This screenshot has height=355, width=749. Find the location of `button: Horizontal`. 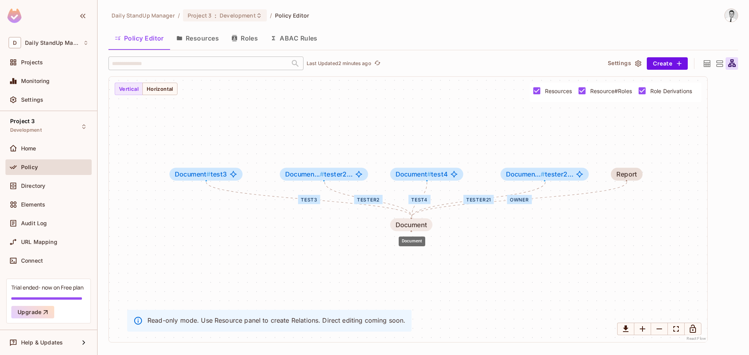

button: Horizontal is located at coordinates (160, 89).